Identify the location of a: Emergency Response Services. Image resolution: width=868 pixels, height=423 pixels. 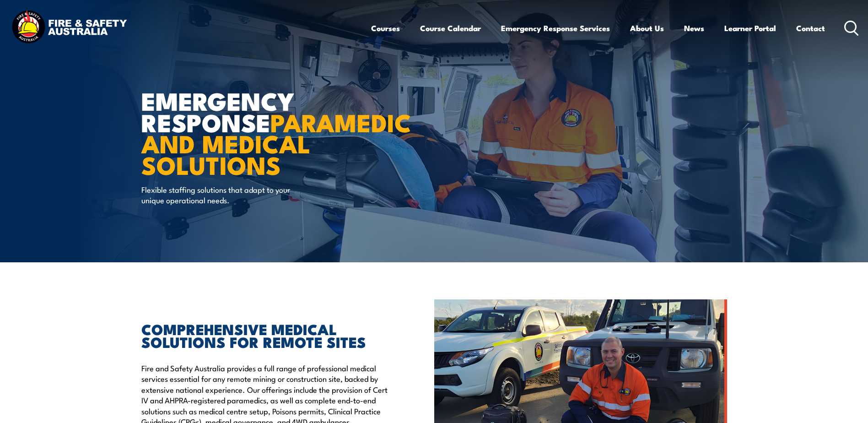
(556, 28).